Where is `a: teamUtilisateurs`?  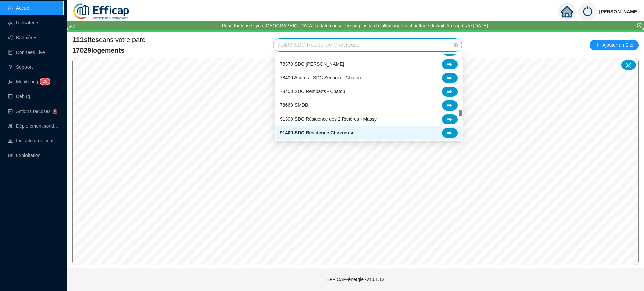 a: teamUtilisateurs is located at coordinates (24, 23).